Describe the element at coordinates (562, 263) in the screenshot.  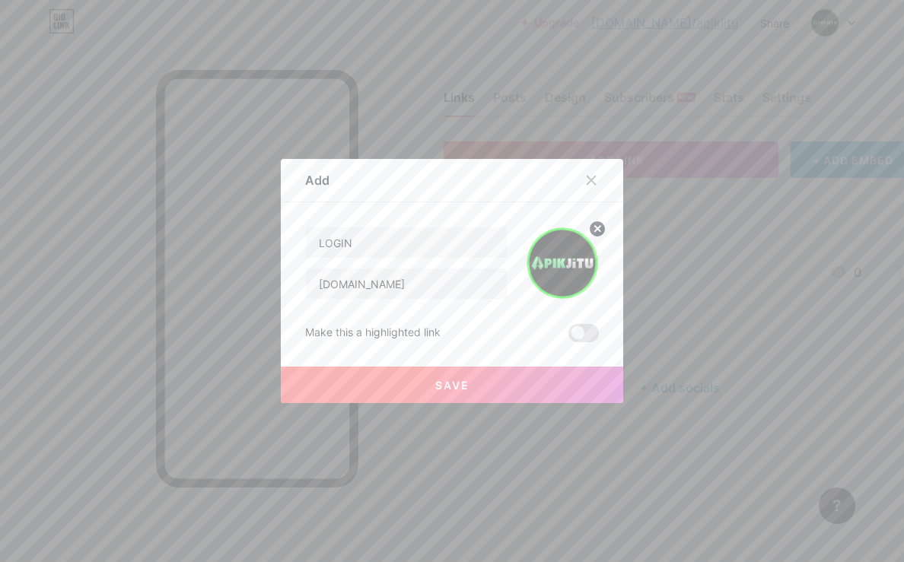
I see `img: link_thumbnail` at that location.